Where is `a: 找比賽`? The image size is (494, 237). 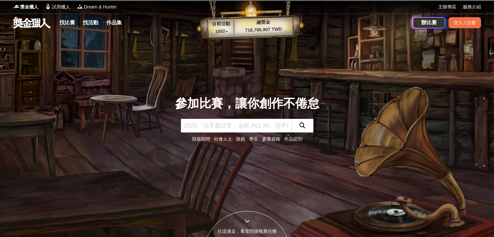
a: 找比賽 is located at coordinates (67, 23).